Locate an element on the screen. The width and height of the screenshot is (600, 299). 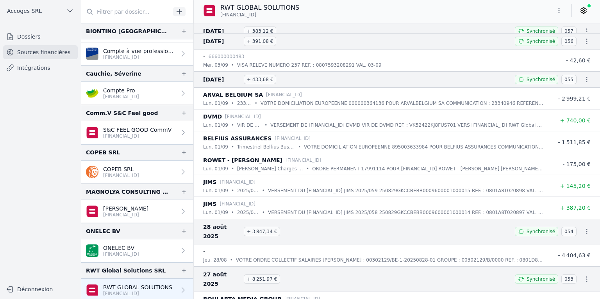
span: + 145,20 € is located at coordinates (575, 186).